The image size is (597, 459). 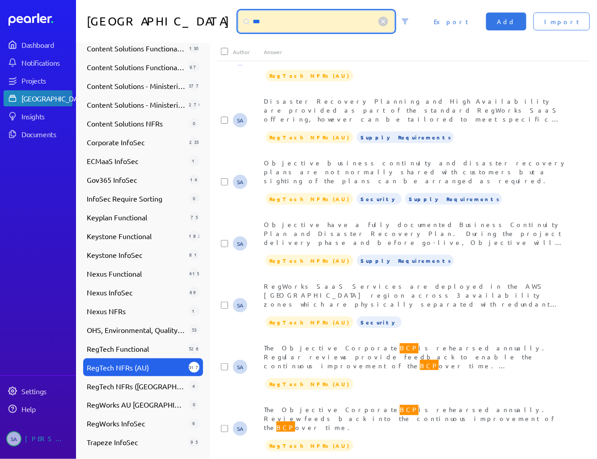 I want to click on span: Nexus NFRs, so click(x=136, y=311).